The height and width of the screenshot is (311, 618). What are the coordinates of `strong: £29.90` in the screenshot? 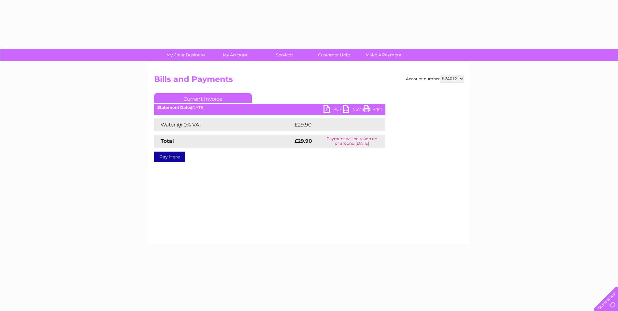 It's located at (303, 141).